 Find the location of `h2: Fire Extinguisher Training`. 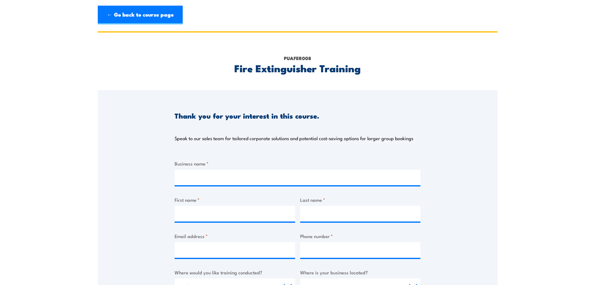

h2: Fire Extinguisher Training is located at coordinates (297, 68).